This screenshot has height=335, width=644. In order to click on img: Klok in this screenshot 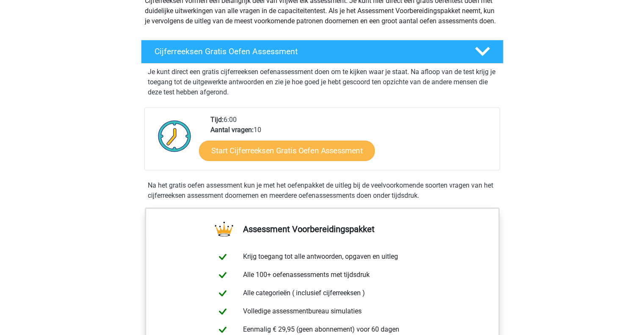, I will do `click(174, 136)`.